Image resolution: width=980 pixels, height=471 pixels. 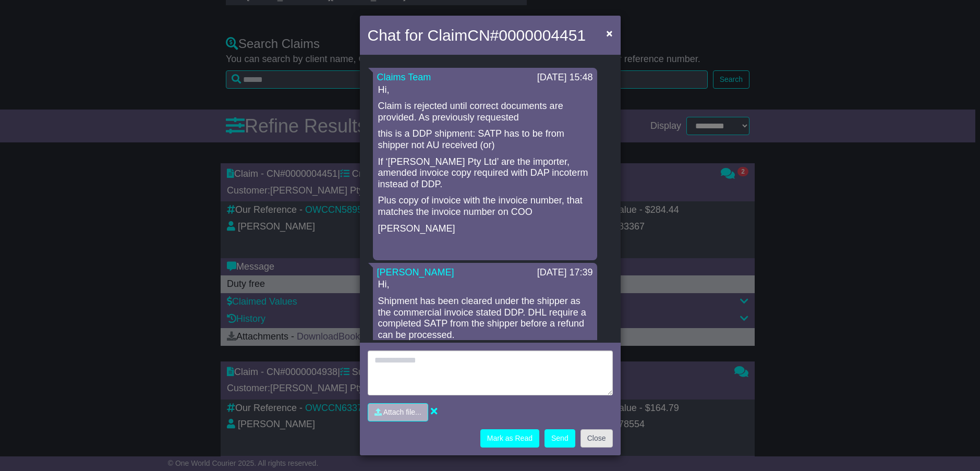 What do you see at coordinates (486, 206) in the screenshot?
I see `p: Plus copy of invoice with the invoice number, that matches the invoice number on COO` at bounding box center [486, 206].